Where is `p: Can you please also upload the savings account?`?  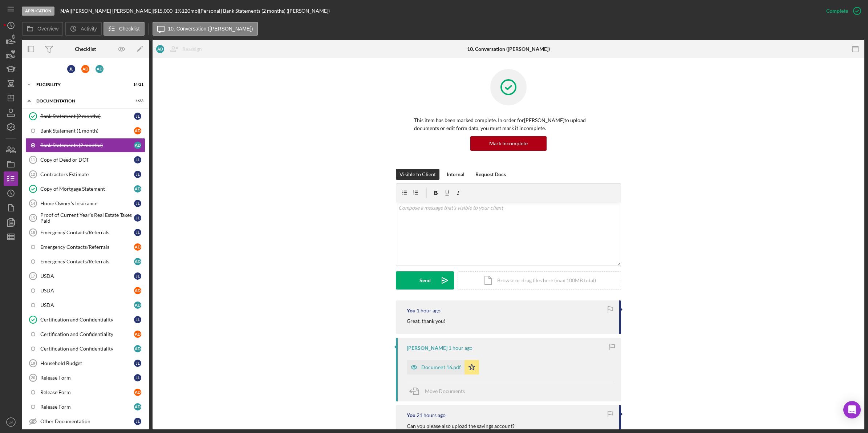 p: Can you please also upload the savings account? is located at coordinates (461, 426).